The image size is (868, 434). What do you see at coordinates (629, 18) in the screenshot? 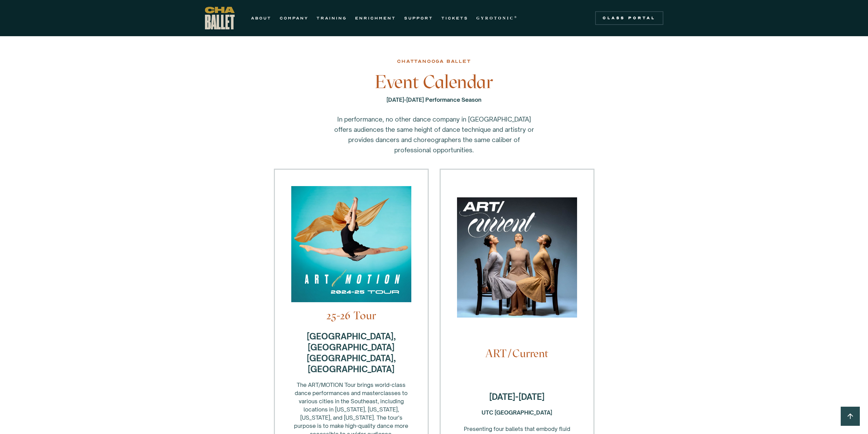
I see `a: Class Portal` at bounding box center [629, 18].